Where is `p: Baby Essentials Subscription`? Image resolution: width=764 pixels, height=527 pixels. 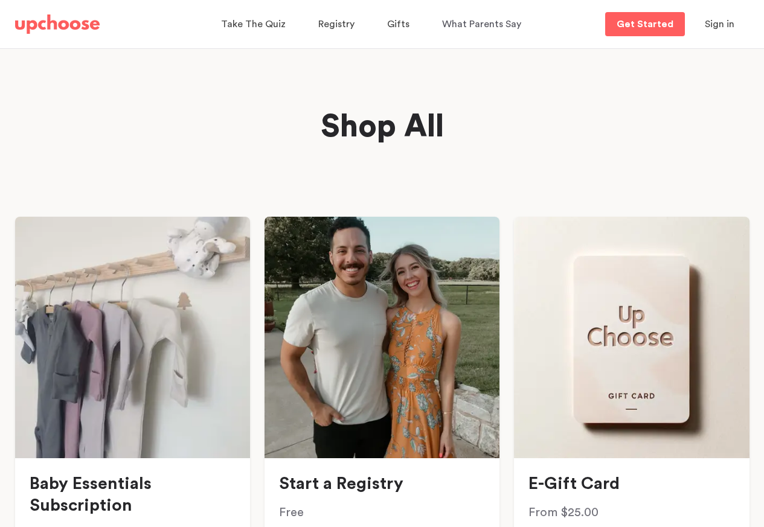
p: Baby Essentials Subscription is located at coordinates (132, 495).